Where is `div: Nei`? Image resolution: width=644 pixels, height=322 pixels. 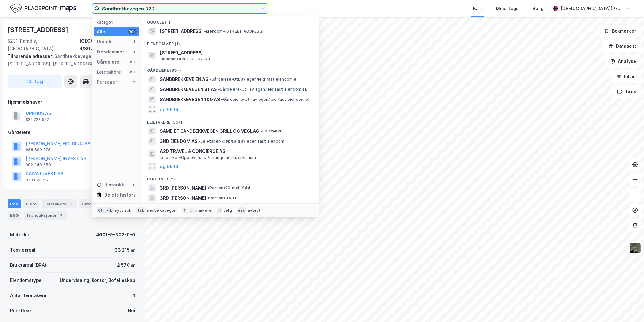
div: Nei is located at coordinates (131, 311).